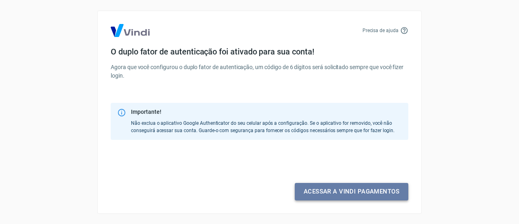 This screenshot has height=224, width=519. I want to click on a: Acessar a Vindi pagamentos, so click(352, 191).